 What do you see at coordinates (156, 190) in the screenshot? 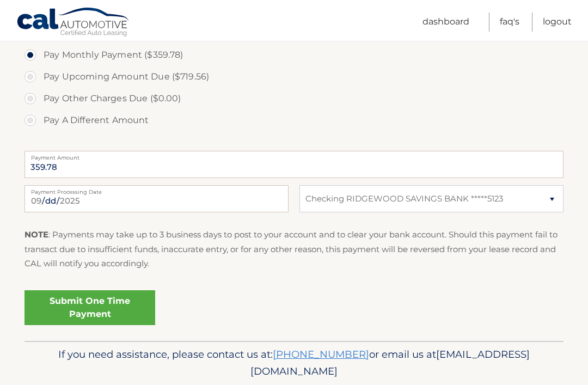
I see `label: Payment Processing Date` at bounding box center [156, 190].